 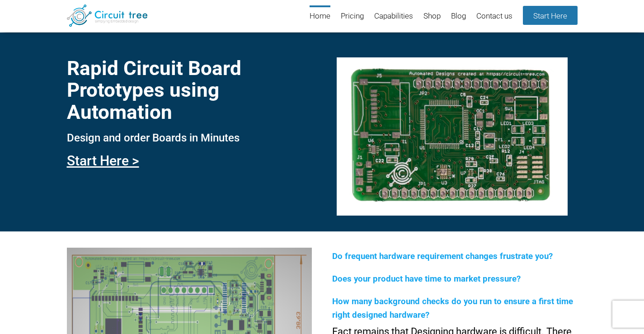 What do you see at coordinates (190, 90) in the screenshot?
I see `h1: Rapid Circuit Board Prototypes using Automation` at bounding box center [190, 90].